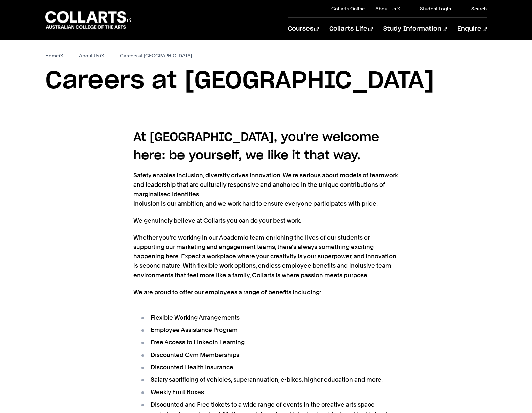 The height and width of the screenshot is (413, 532). What do you see at coordinates (54, 56) in the screenshot?
I see `a: Home` at bounding box center [54, 56].